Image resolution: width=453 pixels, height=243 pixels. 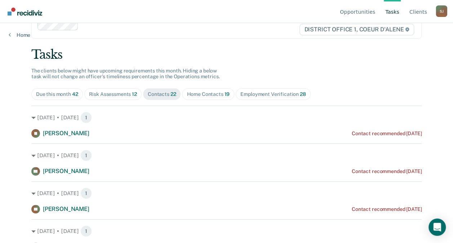 I want to click on div: Tasks, so click(x=226, y=54).